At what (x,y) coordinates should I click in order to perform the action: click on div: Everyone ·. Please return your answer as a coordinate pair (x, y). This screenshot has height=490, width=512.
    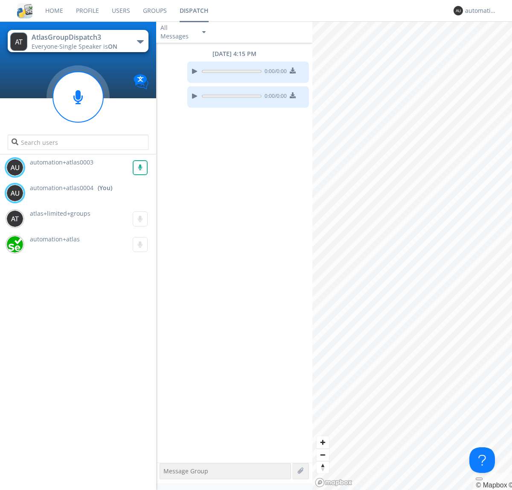
    Looking at the image, I should click on (79, 47).